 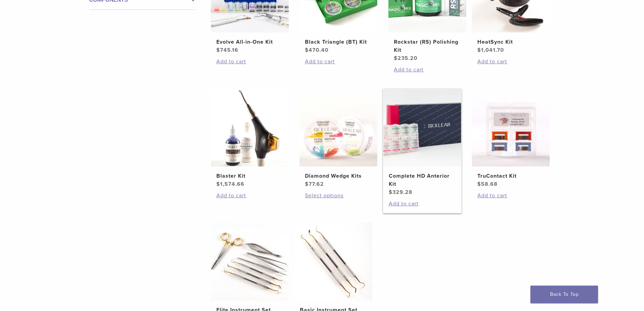 What do you see at coordinates (227, 50) in the screenshot?
I see `bdi: 745.16` at bounding box center [227, 50].